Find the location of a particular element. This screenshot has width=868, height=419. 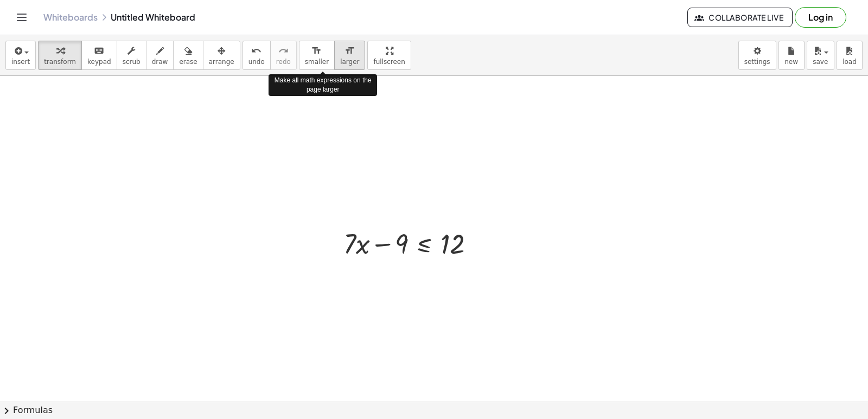

span: scrub is located at coordinates (132, 62).